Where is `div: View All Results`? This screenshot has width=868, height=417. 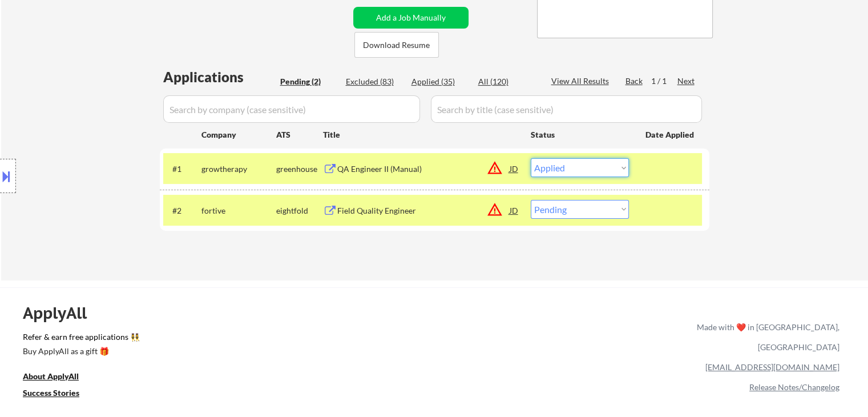
div: View All Results is located at coordinates (582, 81).